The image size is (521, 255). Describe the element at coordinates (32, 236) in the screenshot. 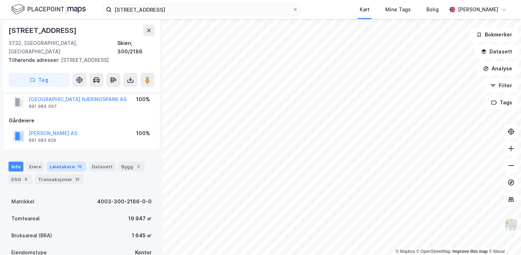

I see `div: Bruksareal (BRA)` at that location.